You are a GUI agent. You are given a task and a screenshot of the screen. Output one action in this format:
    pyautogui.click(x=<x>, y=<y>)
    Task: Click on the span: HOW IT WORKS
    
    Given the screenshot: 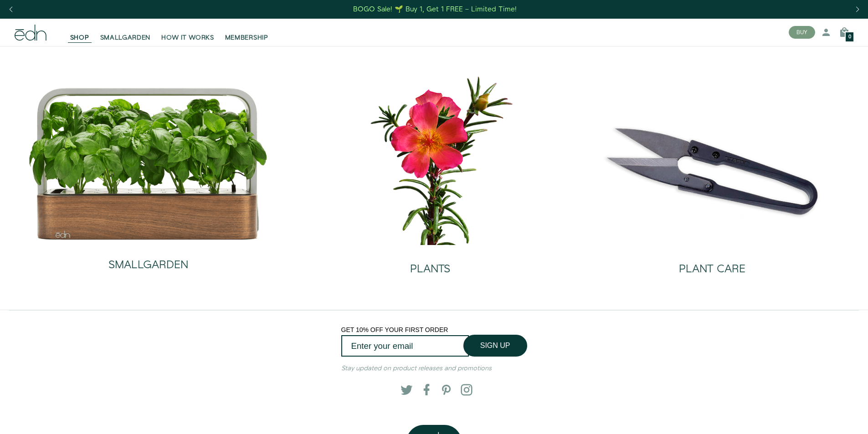 What is the action you would take?
    pyautogui.click(x=187, y=38)
    